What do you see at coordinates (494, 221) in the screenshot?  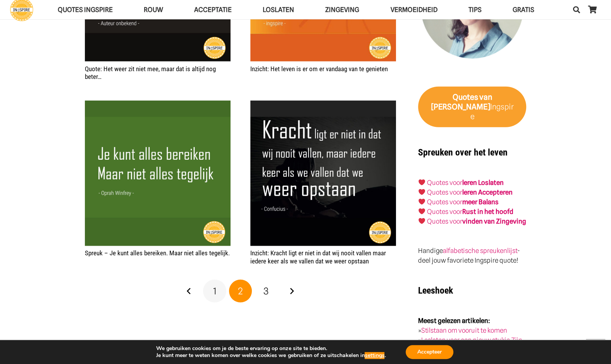 I see `strong: vinden van Zingeving` at bounding box center [494, 221].